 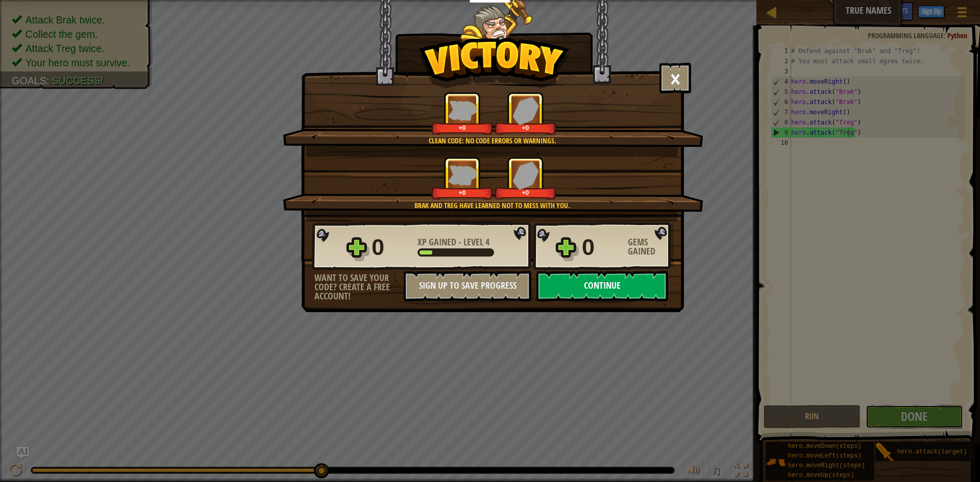 What do you see at coordinates (473, 242) in the screenshot?
I see `span: Level` at bounding box center [473, 242].